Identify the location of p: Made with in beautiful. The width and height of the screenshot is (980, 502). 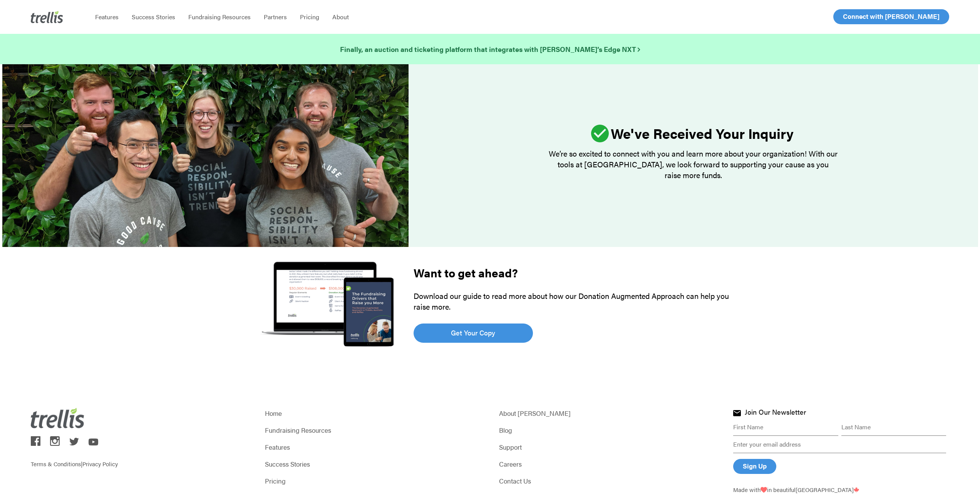
(841, 490).